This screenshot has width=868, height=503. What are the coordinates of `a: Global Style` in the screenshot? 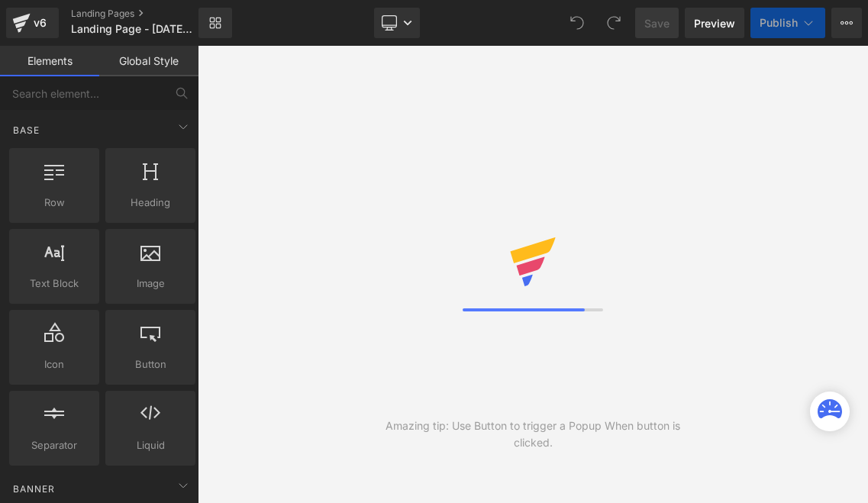 It's located at (149, 61).